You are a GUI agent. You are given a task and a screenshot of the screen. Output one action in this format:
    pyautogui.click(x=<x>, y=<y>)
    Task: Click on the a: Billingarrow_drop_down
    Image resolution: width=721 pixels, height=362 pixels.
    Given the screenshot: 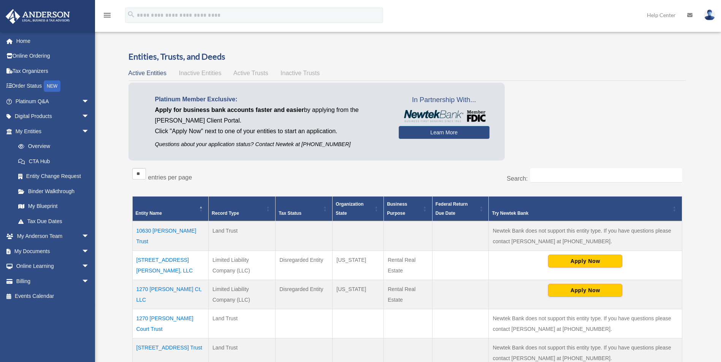 What is the action you would take?
    pyautogui.click(x=53, y=282)
    